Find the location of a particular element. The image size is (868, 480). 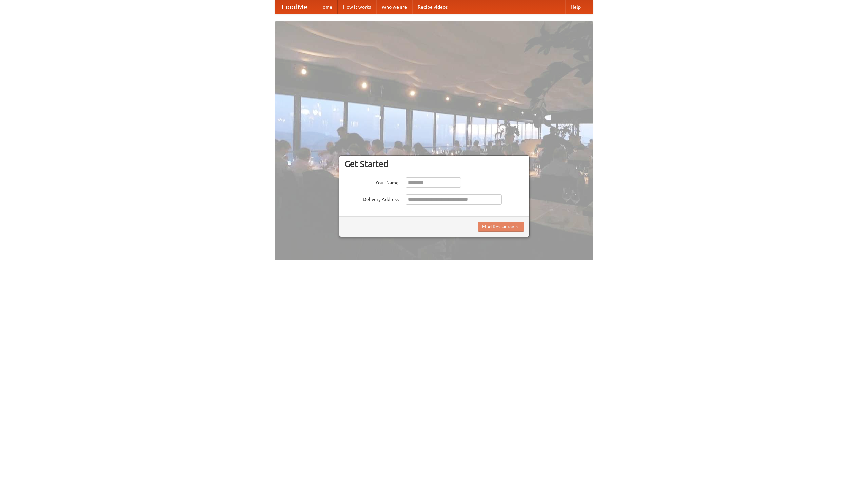

label: Delivery Address is located at coordinates (372, 198).